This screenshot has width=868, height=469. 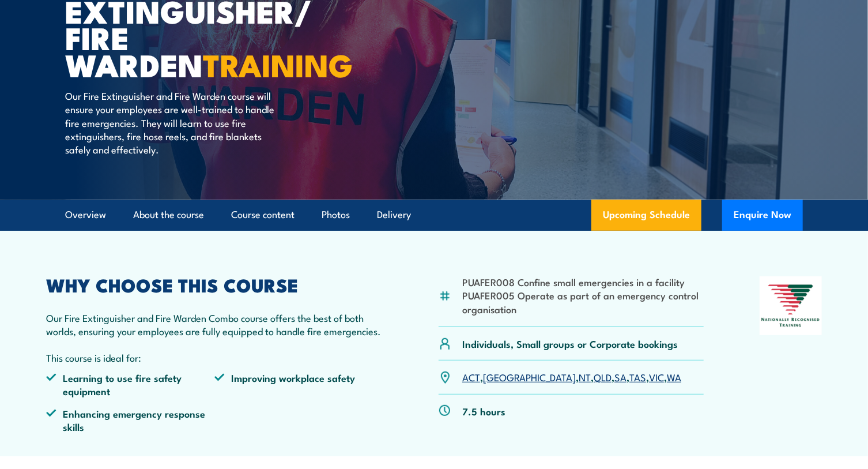 I want to click on p: 7.5 hours, so click(x=484, y=411).